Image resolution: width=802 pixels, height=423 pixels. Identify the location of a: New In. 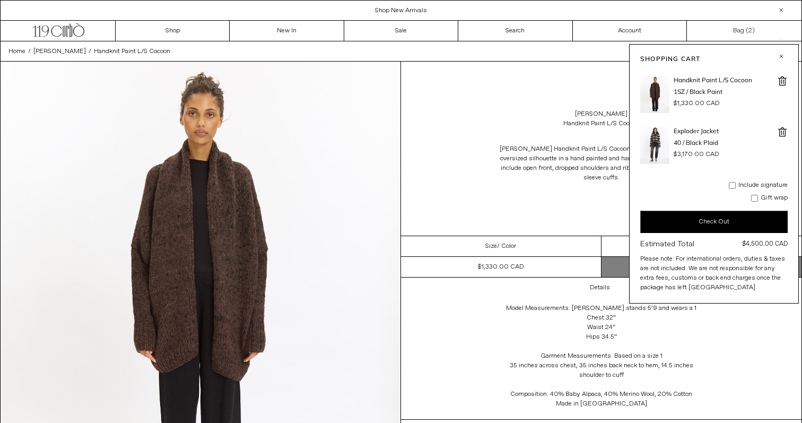
(286, 31).